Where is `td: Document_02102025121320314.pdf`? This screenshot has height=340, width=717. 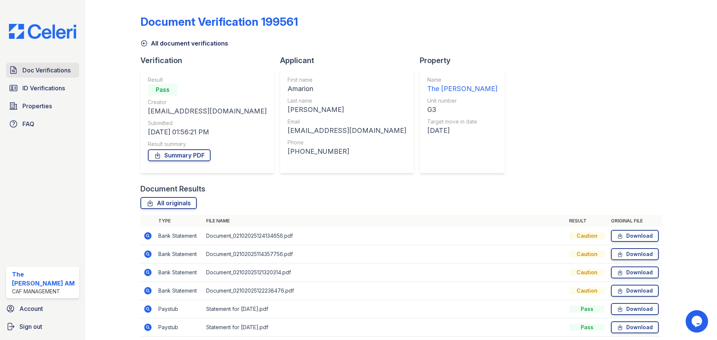
td: Document_02102025121320314.pdf is located at coordinates (385, 273).